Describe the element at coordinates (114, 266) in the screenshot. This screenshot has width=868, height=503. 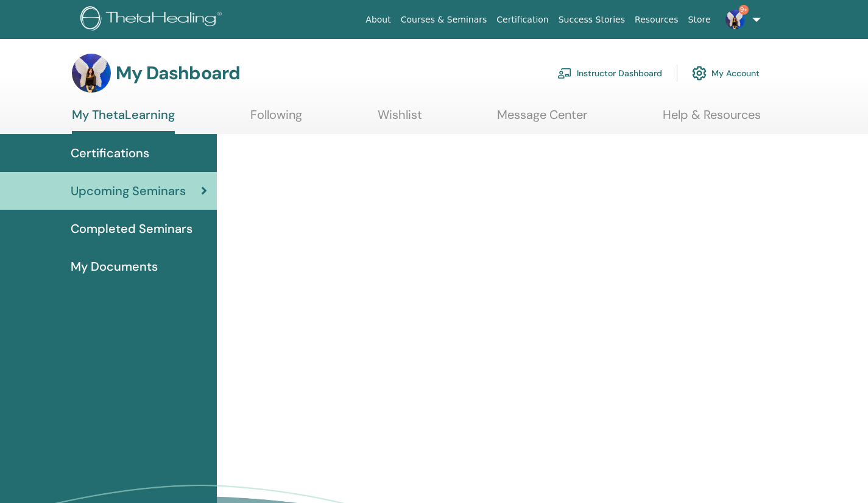
I see `span: My Documents` at that location.